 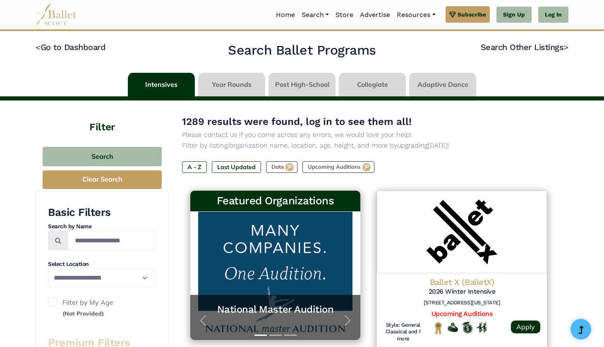 What do you see at coordinates (453, 14) in the screenshot?
I see `img: gem.svg` at bounding box center [453, 14].